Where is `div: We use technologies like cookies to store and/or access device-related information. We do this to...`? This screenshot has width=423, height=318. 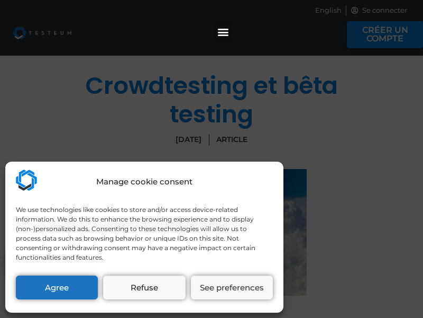 div: We use technologies like cookies to store and/or access device-related information. We do this to... is located at coordinates (144, 233).